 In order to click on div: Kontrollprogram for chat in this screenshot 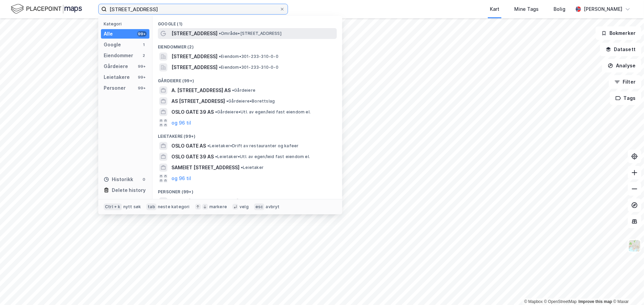, I will do `click(627, 289)`.